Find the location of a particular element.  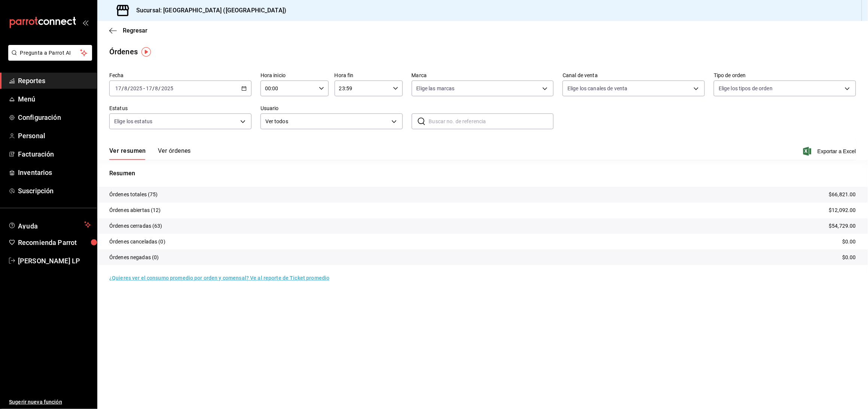

span: Elige los canales de venta is located at coordinates (597, 88).